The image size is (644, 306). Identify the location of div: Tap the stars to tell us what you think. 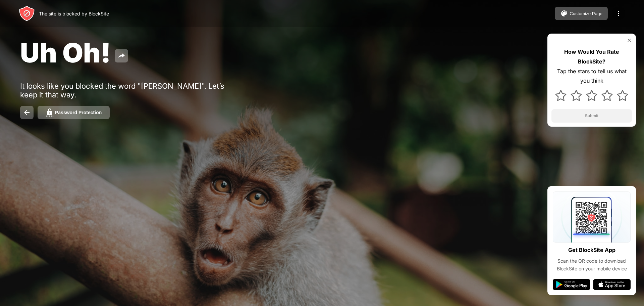
(592, 76).